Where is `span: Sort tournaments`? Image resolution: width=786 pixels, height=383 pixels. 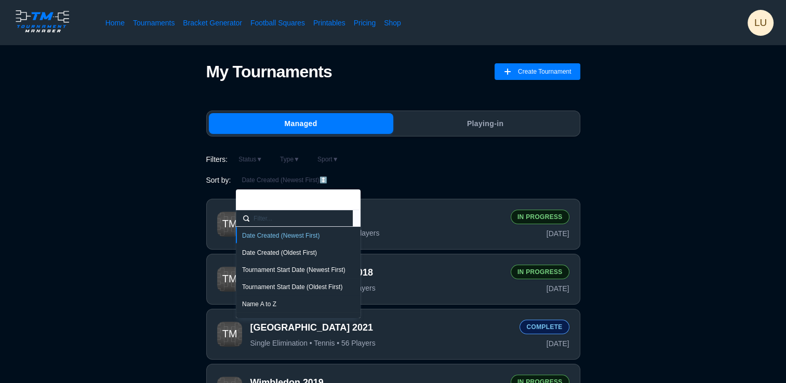 span: Sort tournaments is located at coordinates (273, 200).